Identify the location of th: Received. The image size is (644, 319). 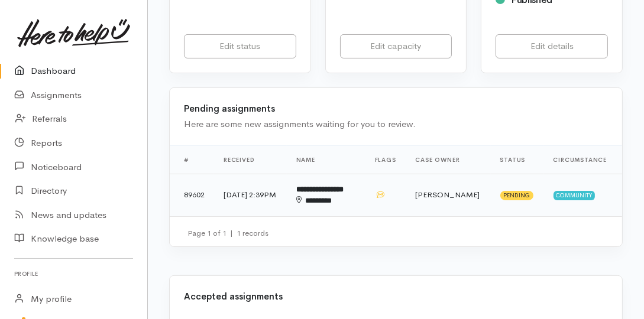
(250, 160).